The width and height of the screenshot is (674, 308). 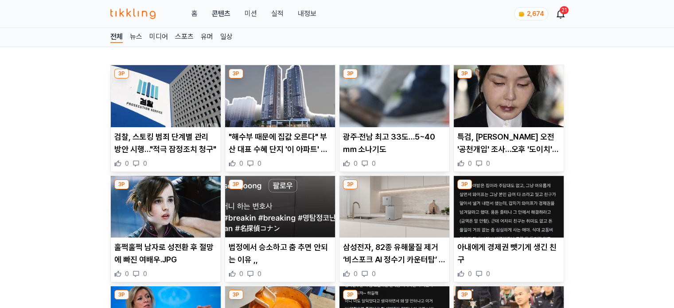 I want to click on p: 검찰, 스토킹 범죄 단계별 관리 방안 시행…"적극 잠정조치 청구", so click(x=166, y=143).